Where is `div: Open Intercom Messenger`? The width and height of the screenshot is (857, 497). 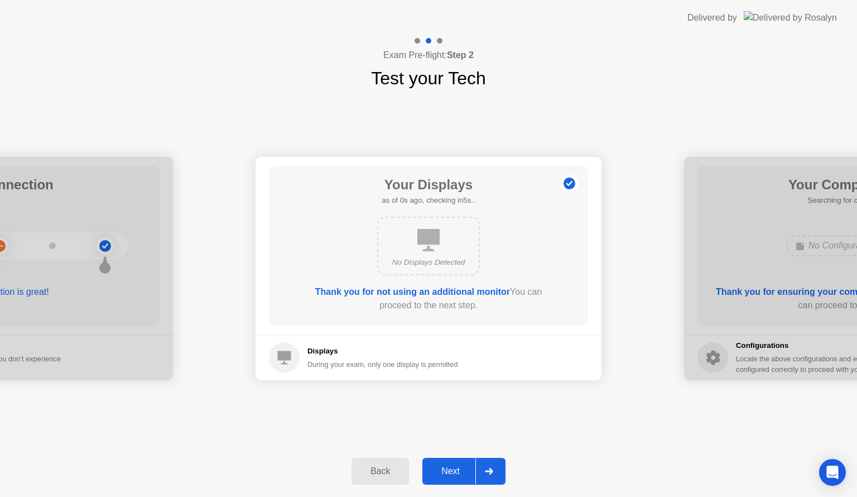
div: Open Intercom Messenger is located at coordinates (833, 472).